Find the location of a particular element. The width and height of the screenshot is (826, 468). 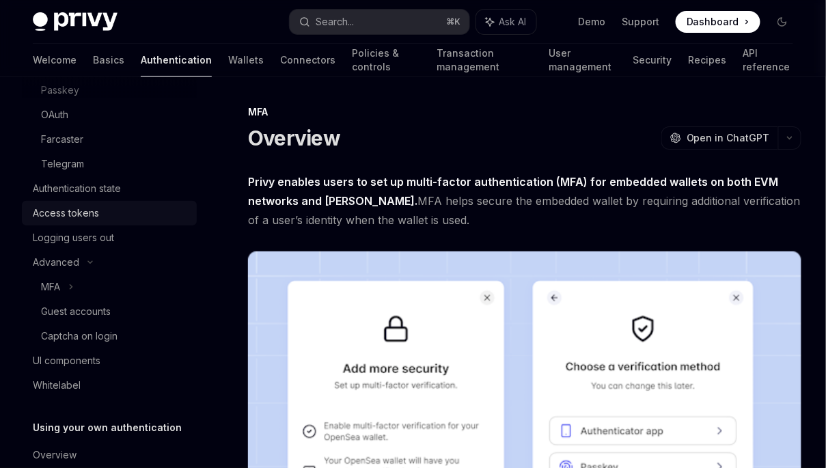

a: Whitelabel is located at coordinates (109, 386).